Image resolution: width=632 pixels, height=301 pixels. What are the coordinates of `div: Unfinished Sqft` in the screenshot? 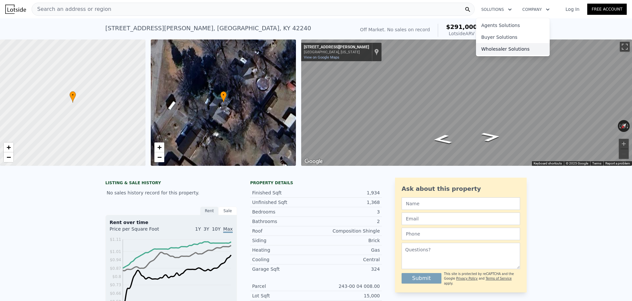 It's located at (284, 202).